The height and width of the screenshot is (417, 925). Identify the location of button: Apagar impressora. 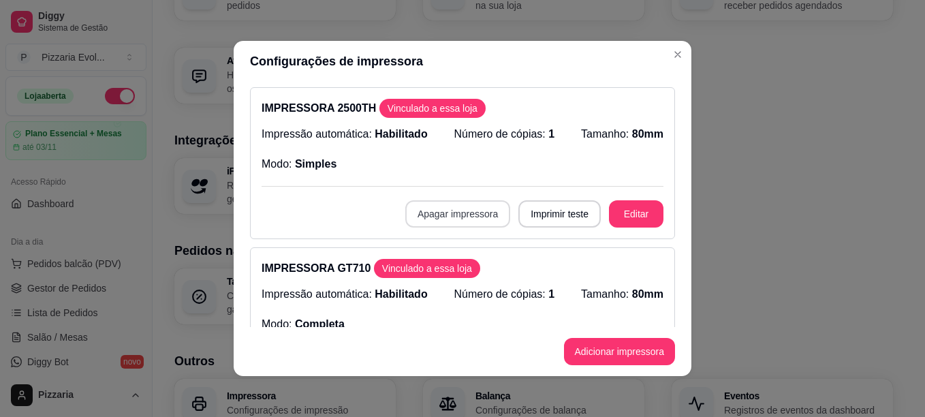
(458, 214).